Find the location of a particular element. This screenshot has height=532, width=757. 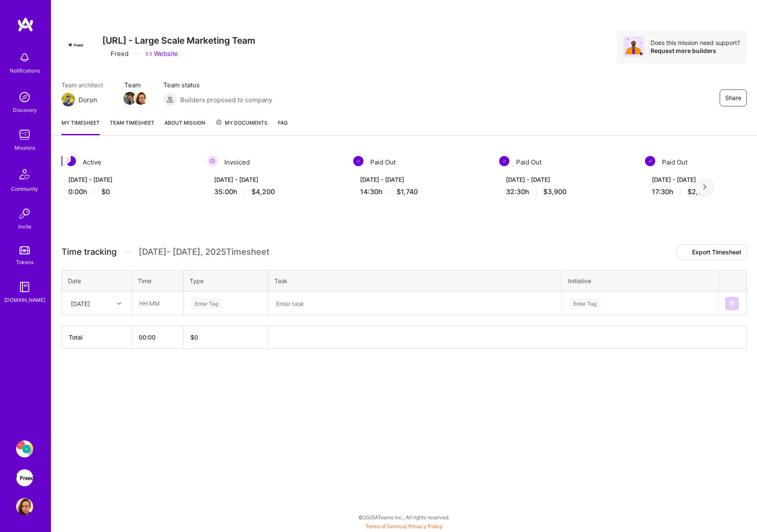

a: Team timesheet is located at coordinates (132, 126).